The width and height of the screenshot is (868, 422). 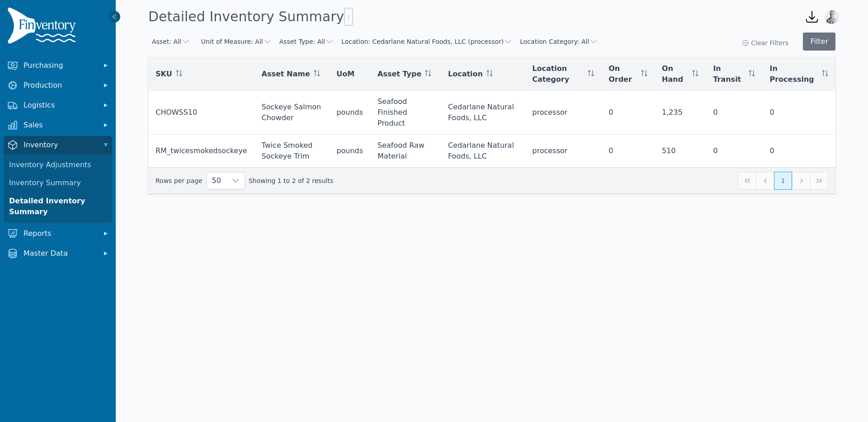 What do you see at coordinates (794, 74) in the screenshot?
I see `span: In Processing` at bounding box center [794, 74].